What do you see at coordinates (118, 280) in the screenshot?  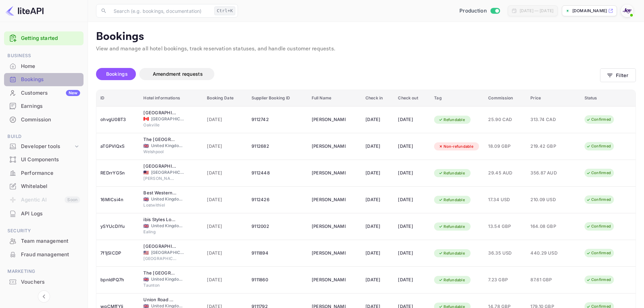 I see `div: bpnldPQ7h` at bounding box center [118, 280].